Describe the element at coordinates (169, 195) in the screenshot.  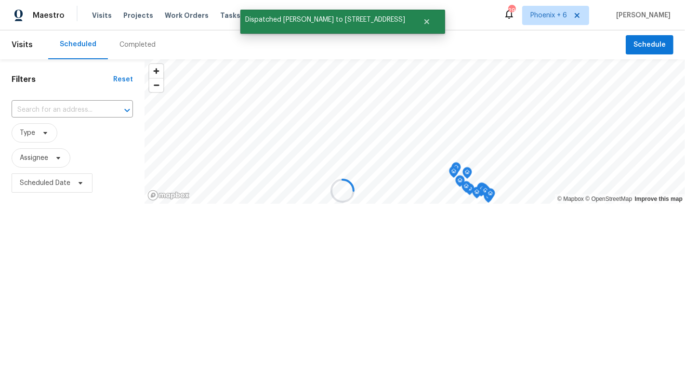
I see `a: Mapbox homepage` at that location.